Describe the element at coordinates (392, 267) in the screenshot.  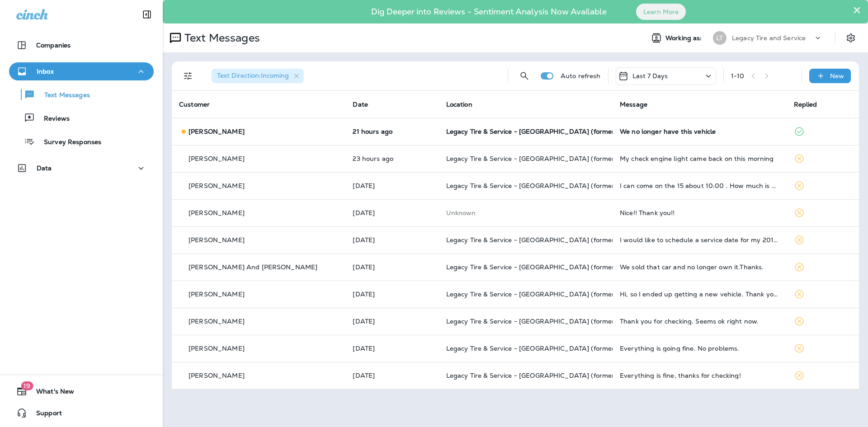
I see `p: Sep 28, 2025 07:40 PM` at that location.